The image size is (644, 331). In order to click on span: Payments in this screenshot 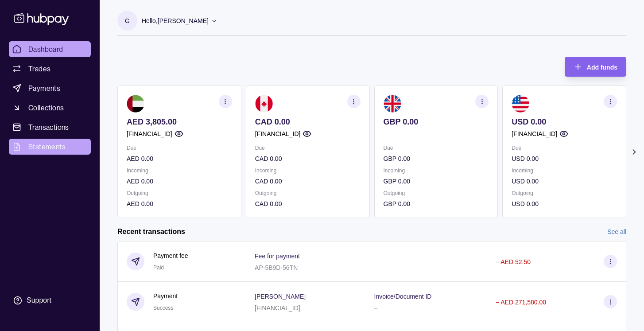, I will do `click(45, 88)`.